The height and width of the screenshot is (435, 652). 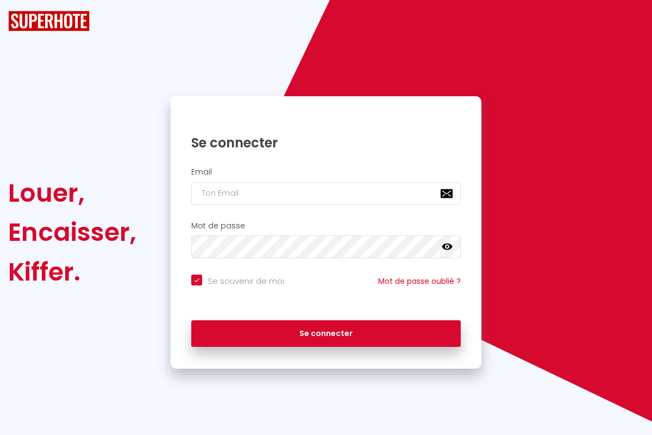 I want to click on h2: Mot de passe, so click(x=326, y=226).